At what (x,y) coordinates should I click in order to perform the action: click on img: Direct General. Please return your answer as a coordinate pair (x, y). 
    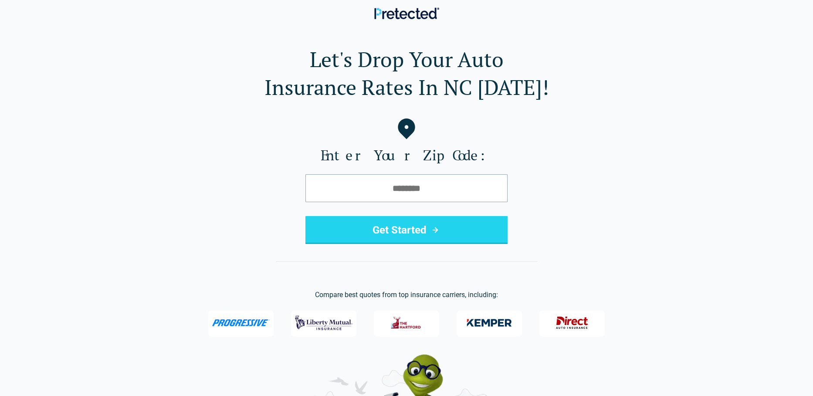
    Looking at the image, I should click on (572, 323).